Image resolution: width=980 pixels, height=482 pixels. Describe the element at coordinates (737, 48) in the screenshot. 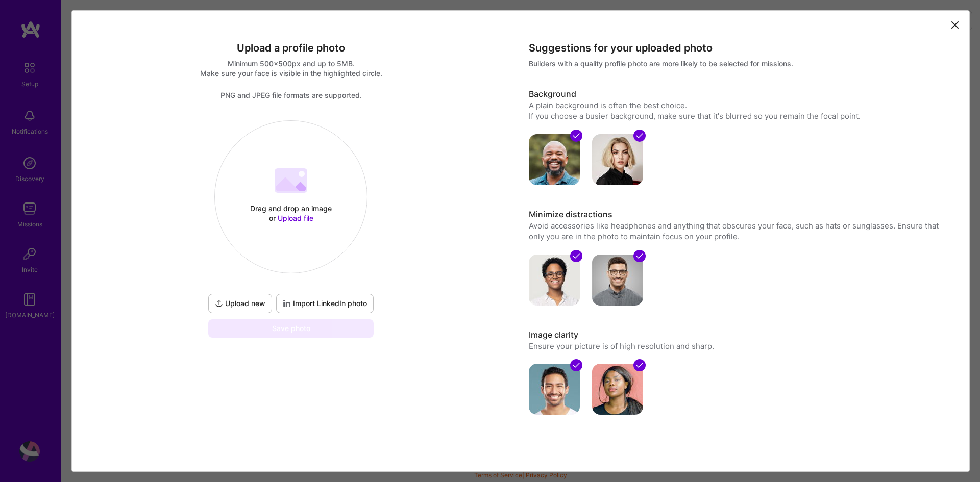

I see `div: Suggestions for your uploaded photo` at that location.